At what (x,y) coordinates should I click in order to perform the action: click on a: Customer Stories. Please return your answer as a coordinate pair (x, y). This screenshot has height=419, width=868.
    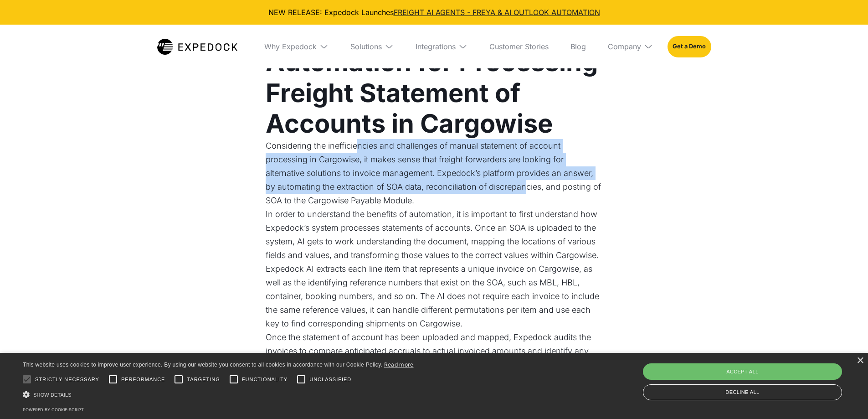
    Looking at the image, I should click on (519, 47).